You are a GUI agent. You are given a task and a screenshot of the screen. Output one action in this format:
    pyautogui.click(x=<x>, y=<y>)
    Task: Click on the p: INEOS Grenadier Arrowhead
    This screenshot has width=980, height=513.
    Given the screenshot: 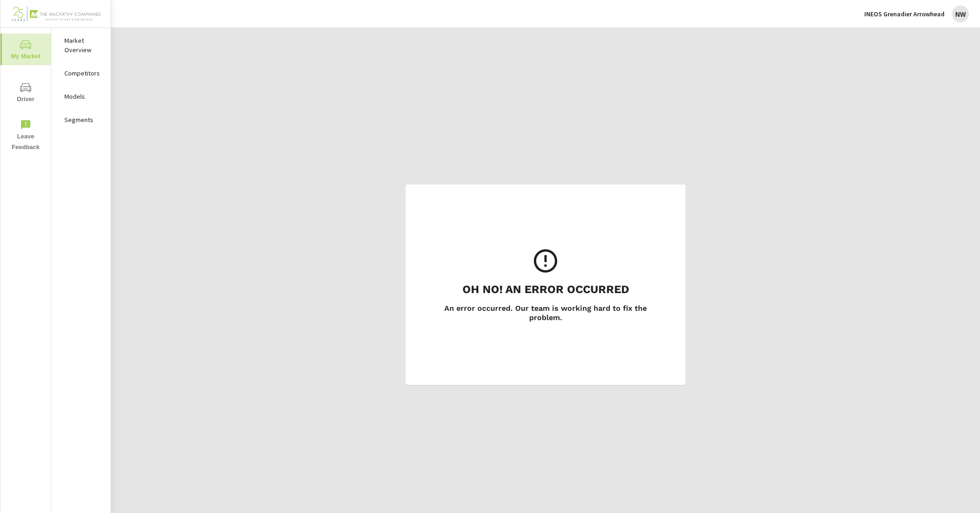 What is the action you would take?
    pyautogui.click(x=904, y=14)
    